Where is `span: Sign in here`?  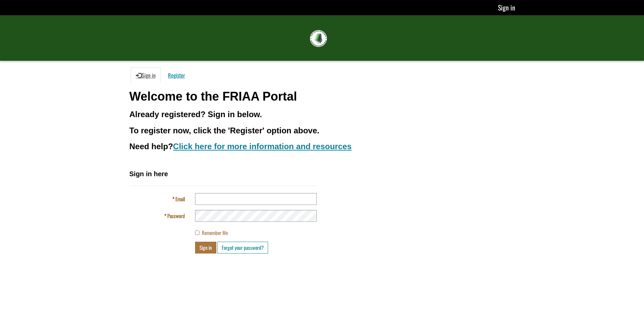
span: Sign in here is located at coordinates (149, 174).